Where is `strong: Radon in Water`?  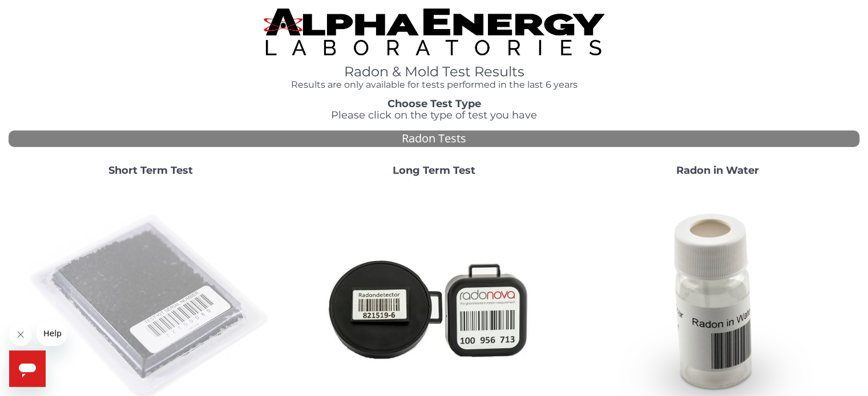
strong: Radon in Water is located at coordinates (717, 171).